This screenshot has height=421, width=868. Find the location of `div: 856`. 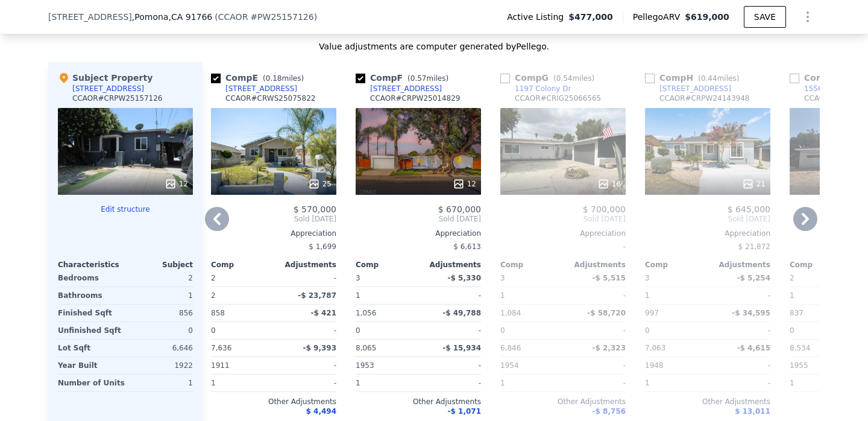

div: 856 is located at coordinates (161, 312).